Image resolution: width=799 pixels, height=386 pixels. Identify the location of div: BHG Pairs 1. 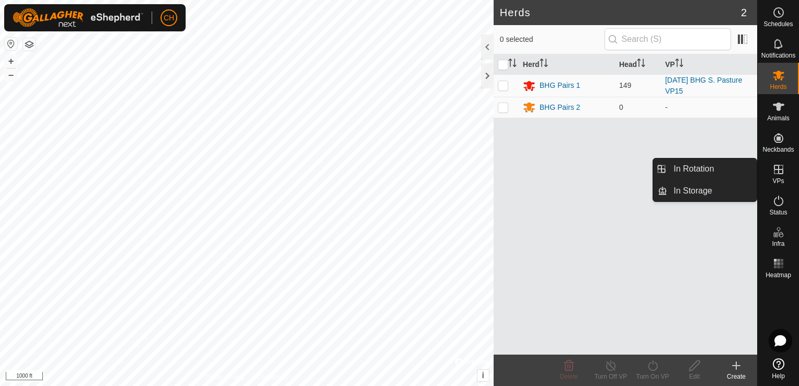
(560, 85).